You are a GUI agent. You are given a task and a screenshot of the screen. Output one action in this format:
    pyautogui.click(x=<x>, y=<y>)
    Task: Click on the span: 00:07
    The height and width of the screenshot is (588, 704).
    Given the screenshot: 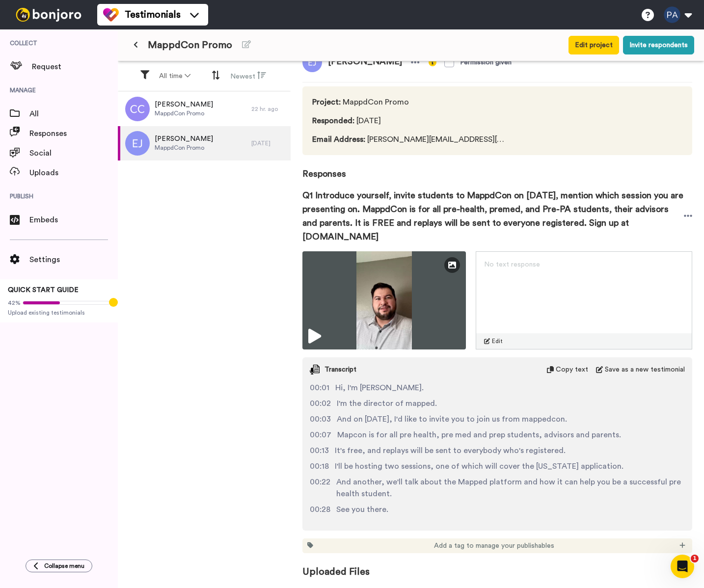 What is the action you would take?
    pyautogui.click(x=321, y=435)
    